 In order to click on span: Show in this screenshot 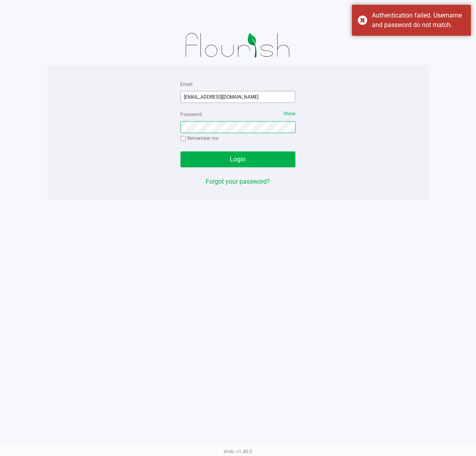, I will do `click(289, 114)`.